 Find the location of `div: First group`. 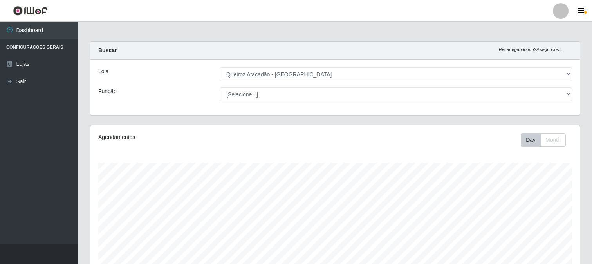

div: First group is located at coordinates (543, 140).